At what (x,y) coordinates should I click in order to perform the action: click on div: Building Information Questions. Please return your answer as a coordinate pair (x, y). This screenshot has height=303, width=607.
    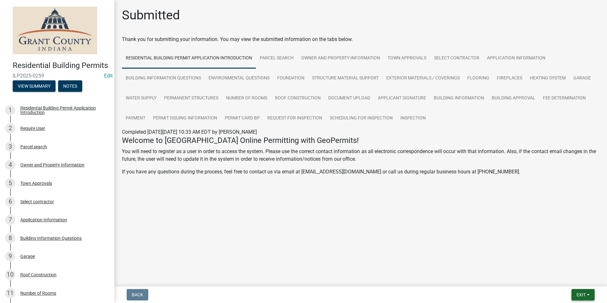
    Looking at the image, I should click on (51, 238).